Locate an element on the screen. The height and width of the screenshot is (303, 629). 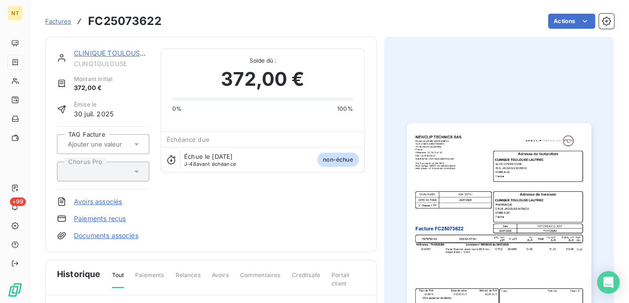
a: CLINIQUE TOULOUSE LAUTREC is located at coordinates (125, 53).